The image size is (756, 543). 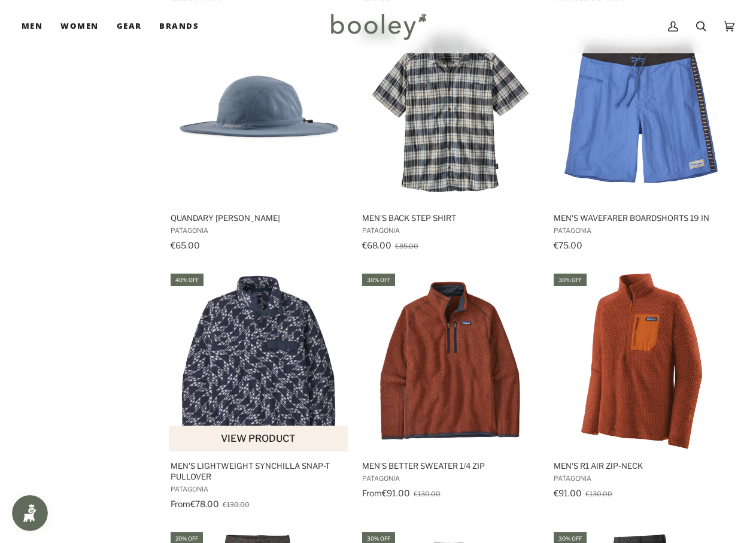 What do you see at coordinates (377, 245) in the screenshot?
I see `span: €68.00` at bounding box center [377, 245].